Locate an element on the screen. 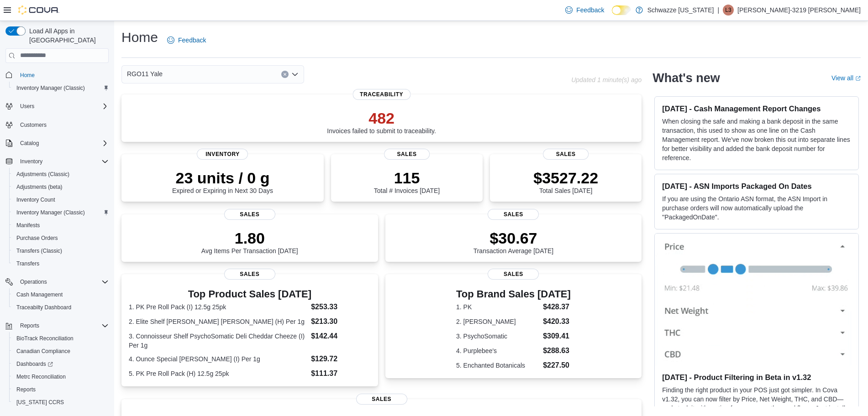  a: Traceabilty Dashboard is located at coordinates (44, 307).